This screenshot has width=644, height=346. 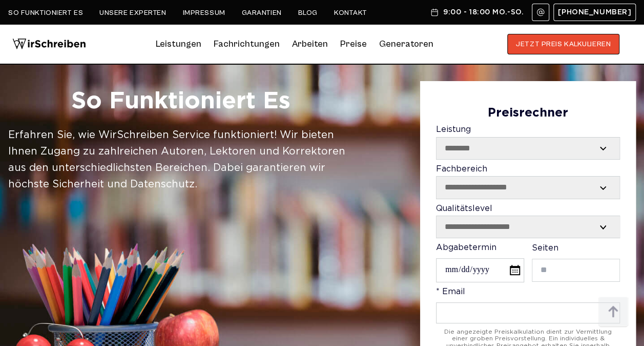 I want to click on a: Arbeiten, so click(x=310, y=44).